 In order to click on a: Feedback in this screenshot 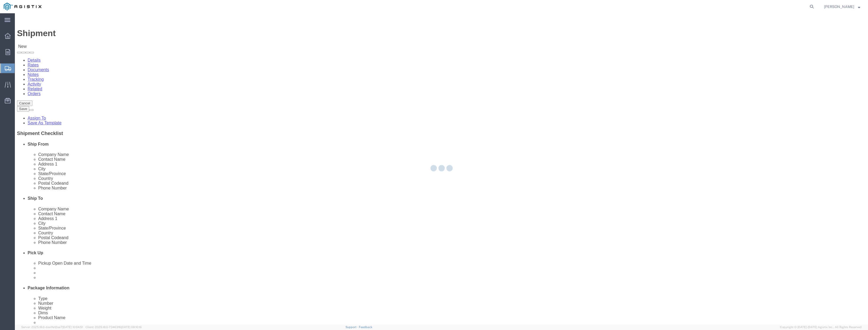, I will do `click(366, 327)`.